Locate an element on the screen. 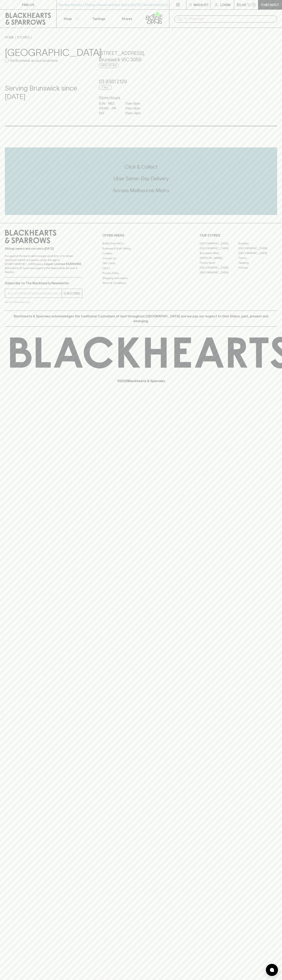 This screenshot has width=282, height=980. p: 0 is located at coordinates (254, 5).